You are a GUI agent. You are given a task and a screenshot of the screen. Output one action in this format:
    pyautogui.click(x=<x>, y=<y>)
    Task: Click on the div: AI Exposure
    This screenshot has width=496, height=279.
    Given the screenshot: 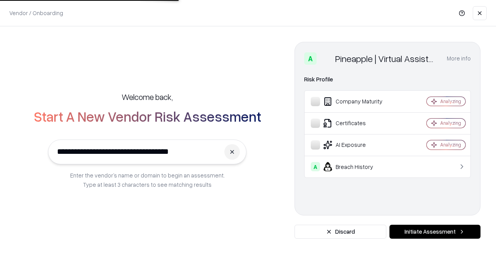 What is the action you would take?
    pyautogui.click(x=357, y=145)
    